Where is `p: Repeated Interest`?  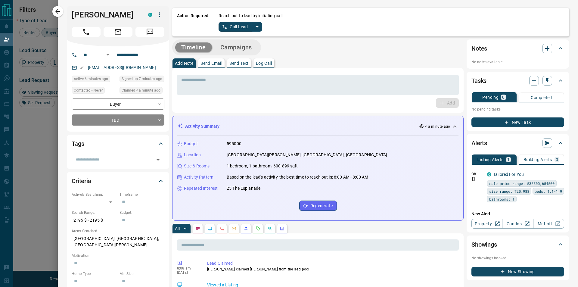
p: Repeated Interest is located at coordinates (201, 188).